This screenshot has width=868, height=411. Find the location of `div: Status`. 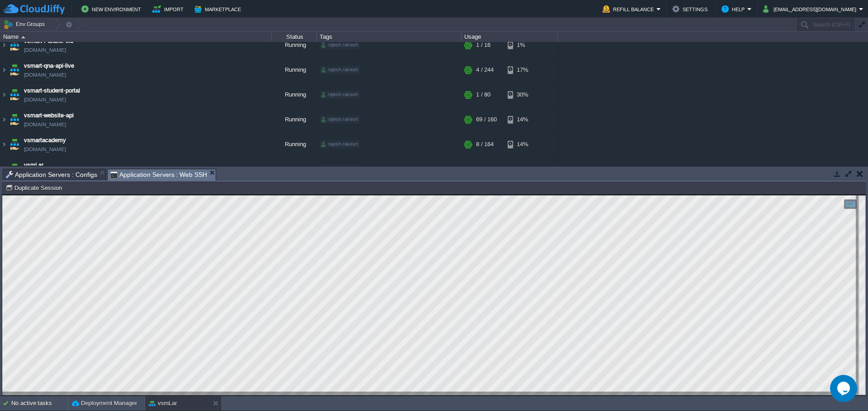

div: Status is located at coordinates (295, 36).